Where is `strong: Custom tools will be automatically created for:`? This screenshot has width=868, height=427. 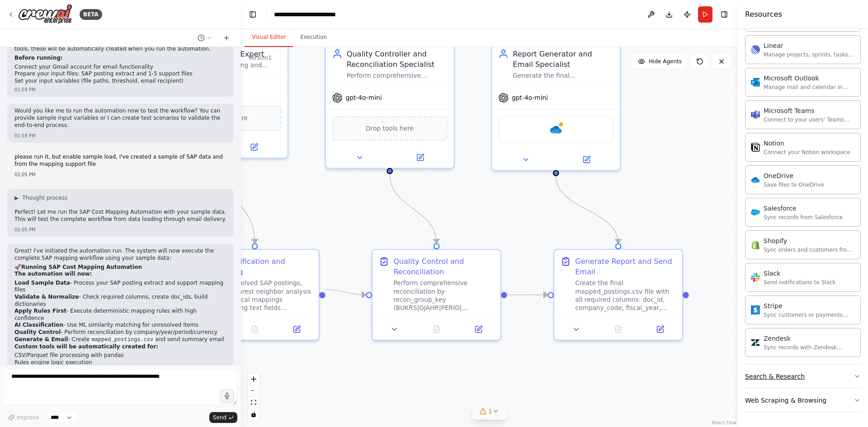
strong: Custom tools will be automatically created for: is located at coordinates (87, 347).